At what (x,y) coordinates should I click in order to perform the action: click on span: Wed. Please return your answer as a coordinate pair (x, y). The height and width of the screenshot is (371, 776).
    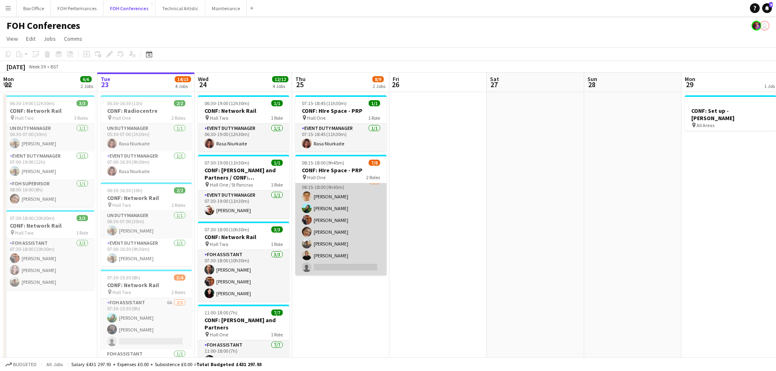
    Looking at the image, I should click on (203, 79).